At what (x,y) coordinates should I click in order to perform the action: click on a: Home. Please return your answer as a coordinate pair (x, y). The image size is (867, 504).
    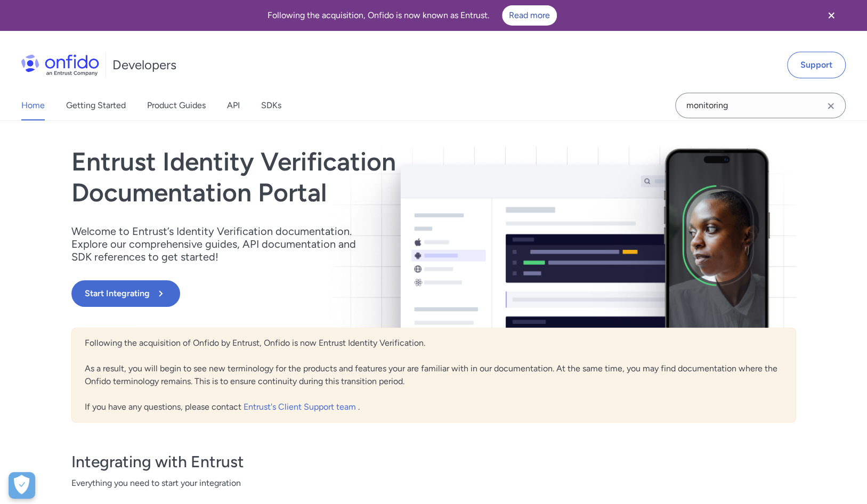
    Looking at the image, I should click on (33, 105).